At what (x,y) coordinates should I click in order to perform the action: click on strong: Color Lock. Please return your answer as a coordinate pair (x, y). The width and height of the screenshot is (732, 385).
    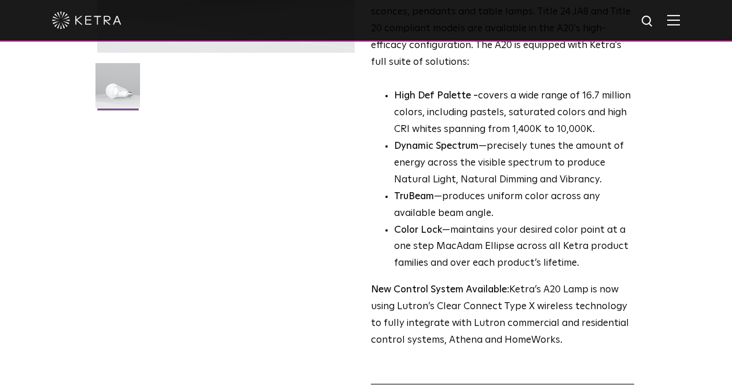
    Looking at the image, I should click on (418, 230).